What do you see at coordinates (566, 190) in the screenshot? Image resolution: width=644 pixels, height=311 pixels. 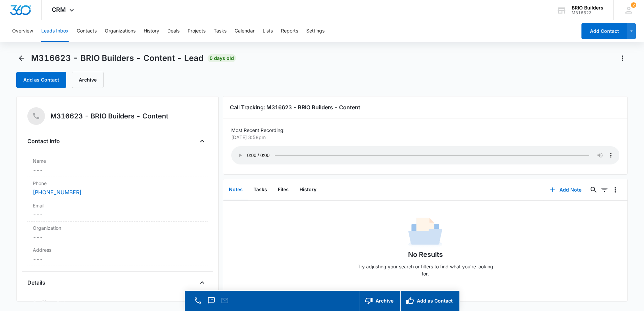 I see `button: Add Note` at bounding box center [566, 190].